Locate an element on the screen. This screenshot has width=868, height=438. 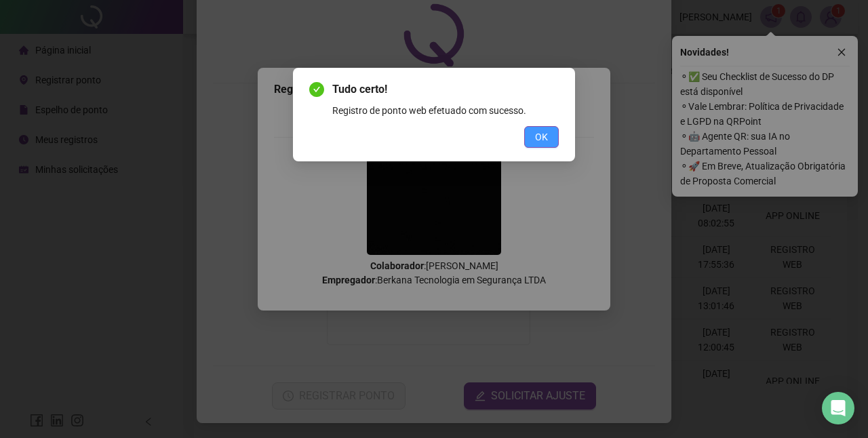
div: Registro de ponto web efetuado com sucesso. is located at coordinates (446, 111).